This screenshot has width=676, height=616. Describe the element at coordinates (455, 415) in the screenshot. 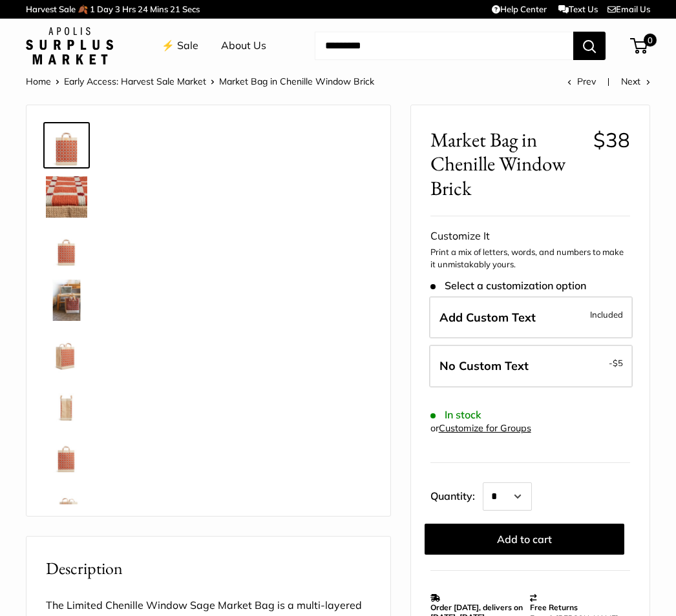

I see `span: In stock` at that location.